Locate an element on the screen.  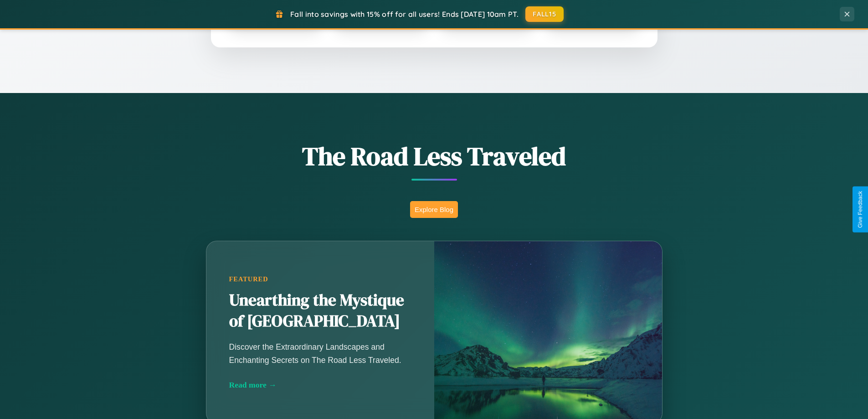
div: Give Feedback is located at coordinates (860, 209).